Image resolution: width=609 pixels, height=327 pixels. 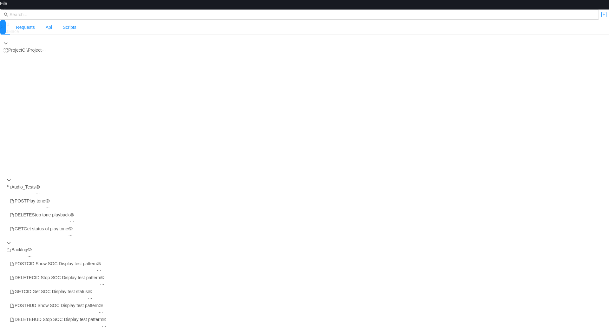 I want to click on div: Play tone, so click(x=36, y=201).